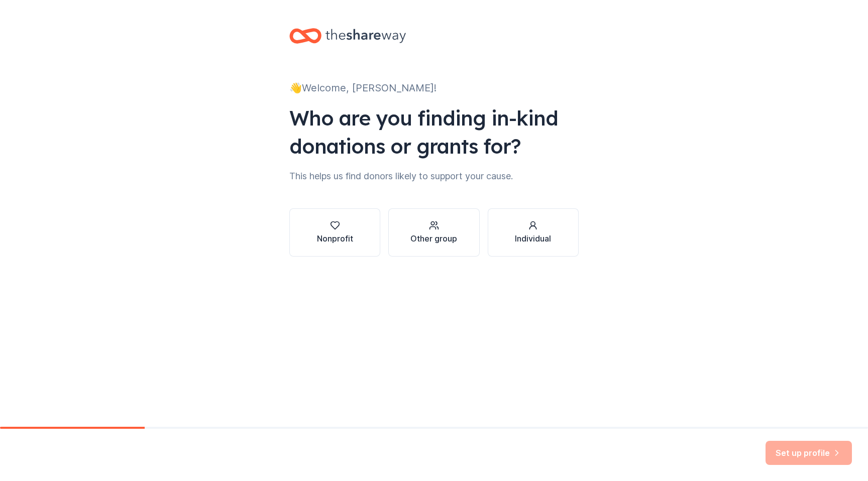  What do you see at coordinates (335, 238) in the screenshot?
I see `div: Nonprofit` at bounding box center [335, 238].